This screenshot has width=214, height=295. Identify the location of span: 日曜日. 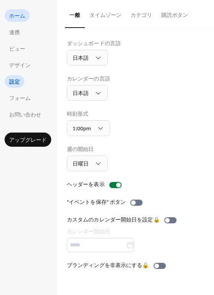
(81, 164).